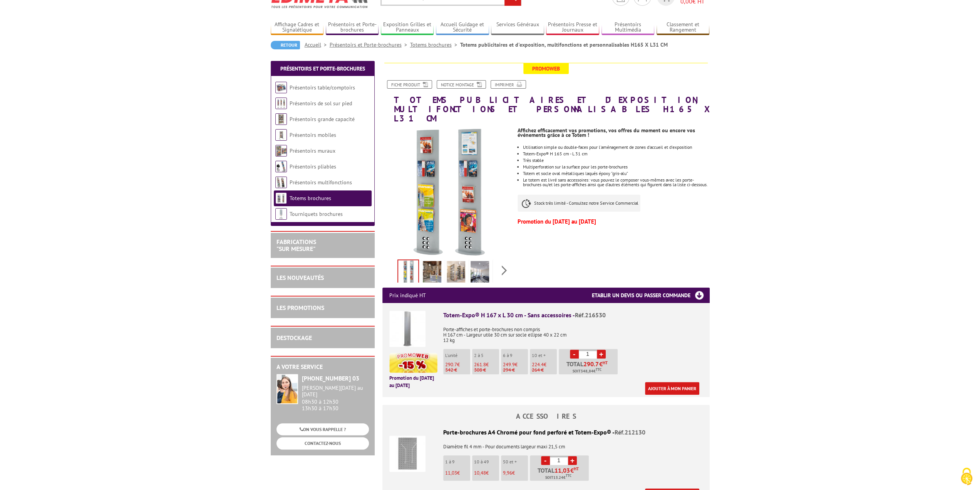  What do you see at coordinates (486, 370) in the screenshot?
I see `p: 308 €` at bounding box center [486, 370].